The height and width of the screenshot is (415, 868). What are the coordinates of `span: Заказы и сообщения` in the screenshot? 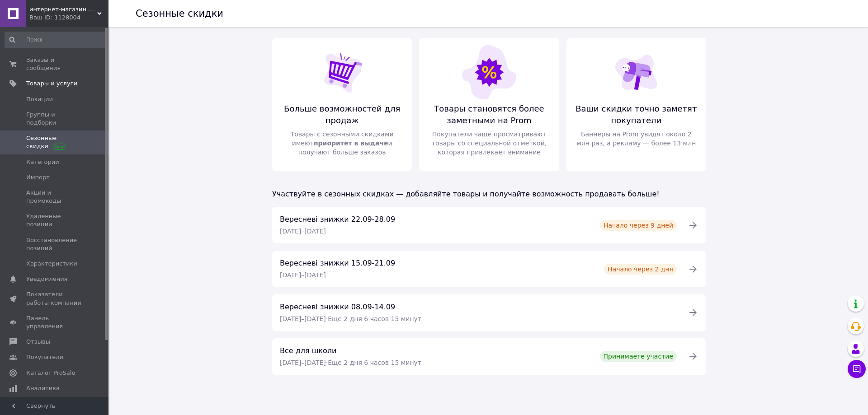 It's located at (54, 64).